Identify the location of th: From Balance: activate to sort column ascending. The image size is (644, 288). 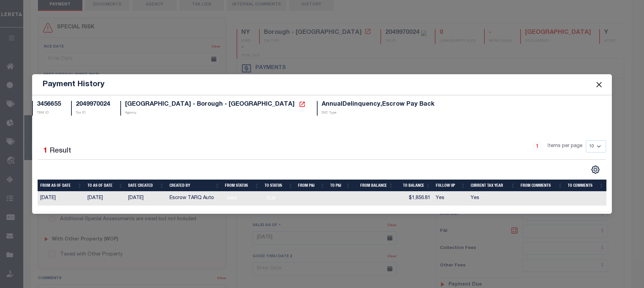
(374, 185).